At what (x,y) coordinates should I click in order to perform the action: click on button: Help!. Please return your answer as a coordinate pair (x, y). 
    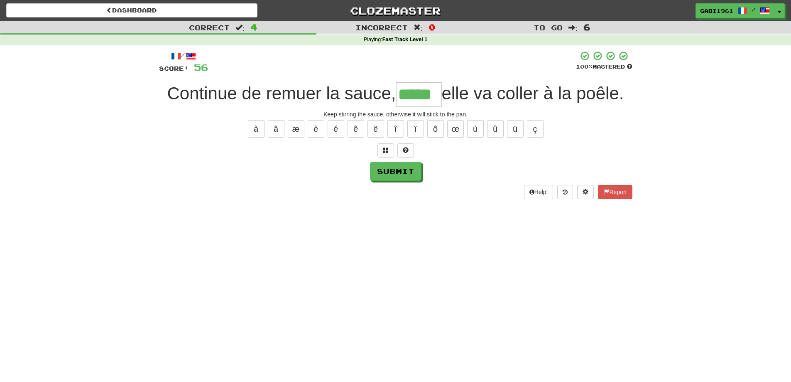
    Looking at the image, I should click on (539, 192).